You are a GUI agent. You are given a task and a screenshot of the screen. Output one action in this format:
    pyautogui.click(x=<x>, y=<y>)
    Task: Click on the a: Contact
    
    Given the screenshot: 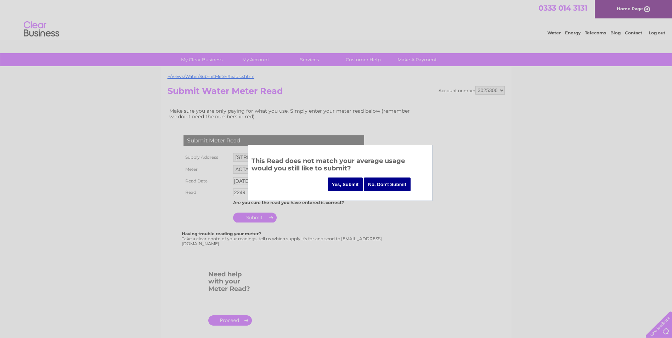 What is the action you would take?
    pyautogui.click(x=634, y=33)
    